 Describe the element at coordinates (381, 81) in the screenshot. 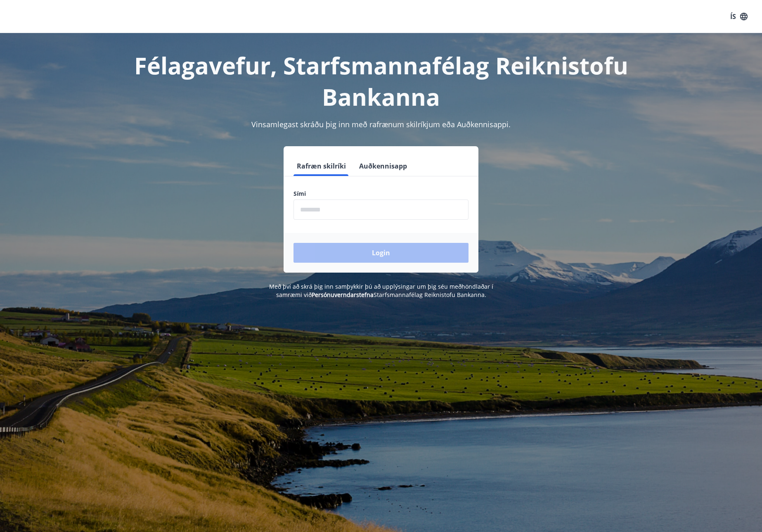

I see `h1: Félagavefur, Starfsmannafélag Reiknistofu Bankanna` at that location.